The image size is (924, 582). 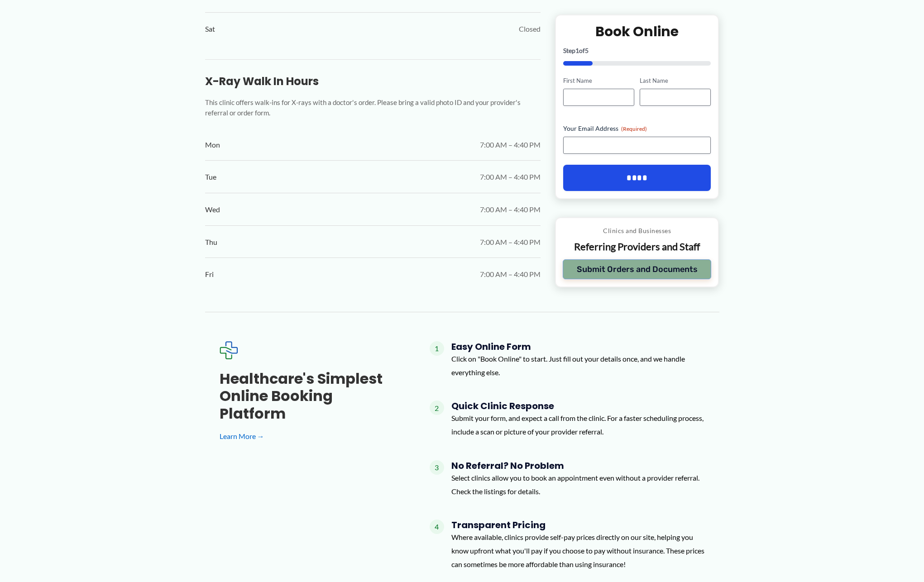 What do you see at coordinates (599, 81) in the screenshot?
I see `label: First Name` at bounding box center [599, 81].